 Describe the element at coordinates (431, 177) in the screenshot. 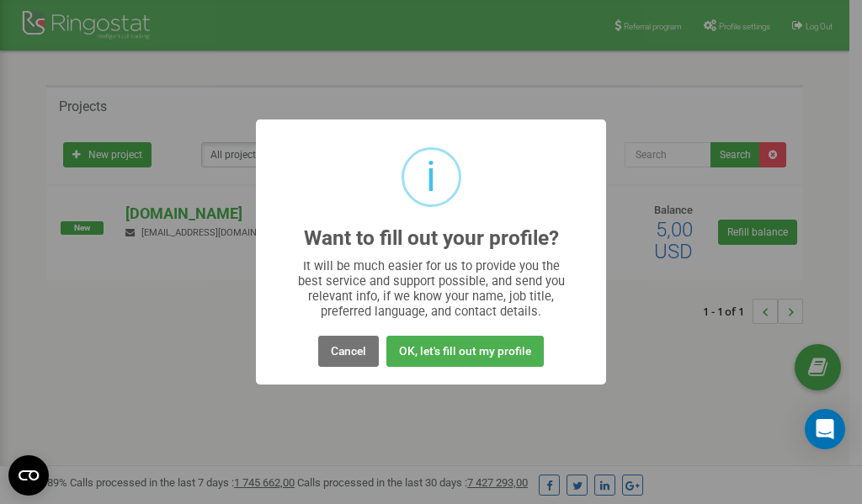

I see `div: i` at that location.